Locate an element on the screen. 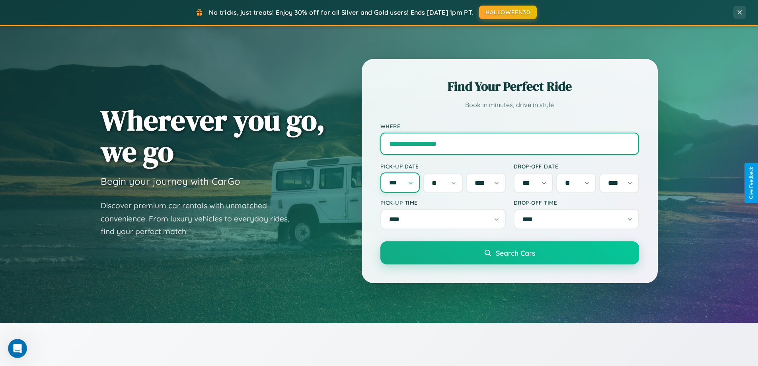 The width and height of the screenshot is (758, 366). p: Book in minutes, drive in style is located at coordinates (510, 105).